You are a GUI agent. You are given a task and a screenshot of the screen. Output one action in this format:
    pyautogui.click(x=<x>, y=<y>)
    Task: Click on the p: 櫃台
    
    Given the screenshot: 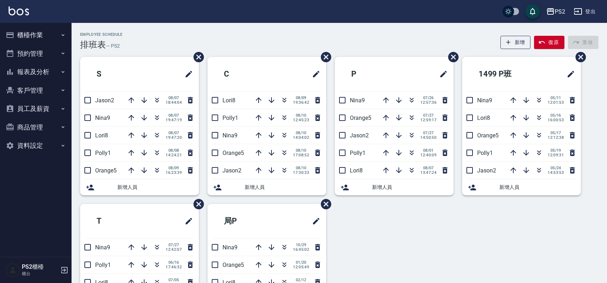 What is the action you would take?
    pyautogui.click(x=40, y=274)
    